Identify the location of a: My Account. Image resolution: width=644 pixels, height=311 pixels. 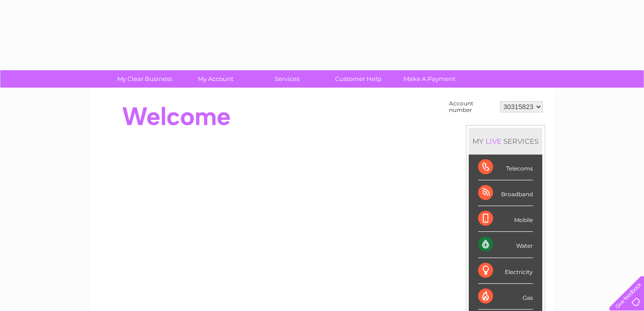
(215, 79).